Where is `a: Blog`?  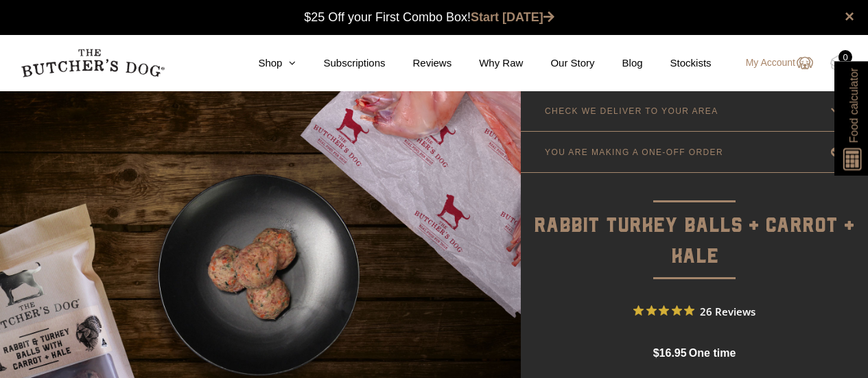
a: Blog is located at coordinates (619, 63).